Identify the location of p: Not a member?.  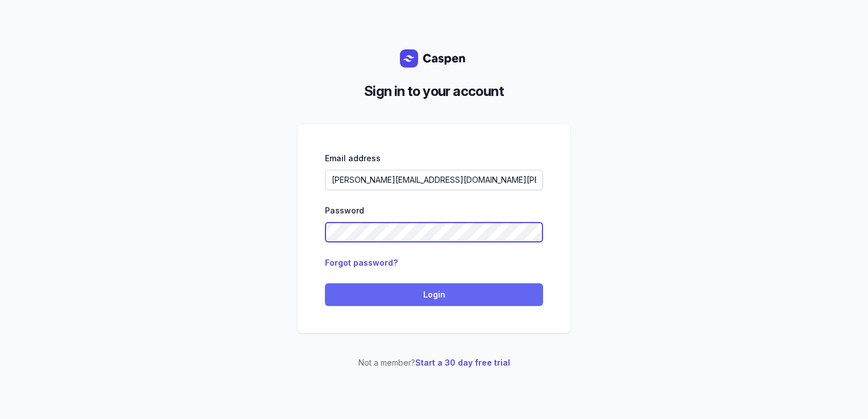
(434, 363).